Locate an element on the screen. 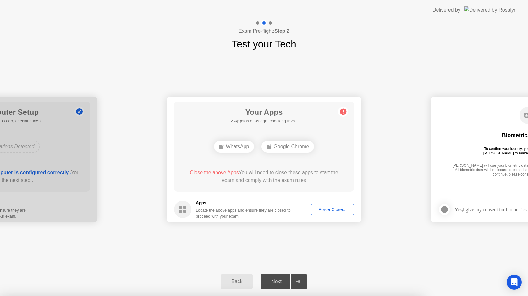 The height and width of the screenshot is (296, 528). div: You will need to close these apps to start the exam and comply with the exam rules is located at coordinates (264, 176).